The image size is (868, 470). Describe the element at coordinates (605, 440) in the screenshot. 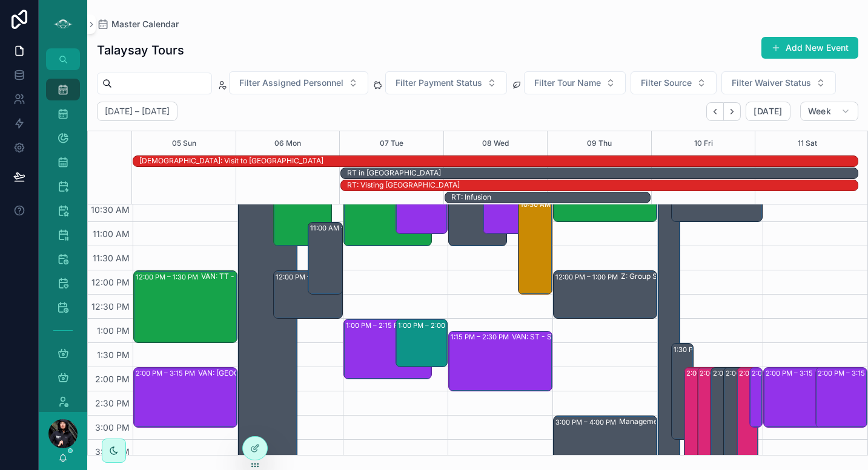

I see `div: 3:00 PM – 4:00 PMManagement Calendar Review` at that location.